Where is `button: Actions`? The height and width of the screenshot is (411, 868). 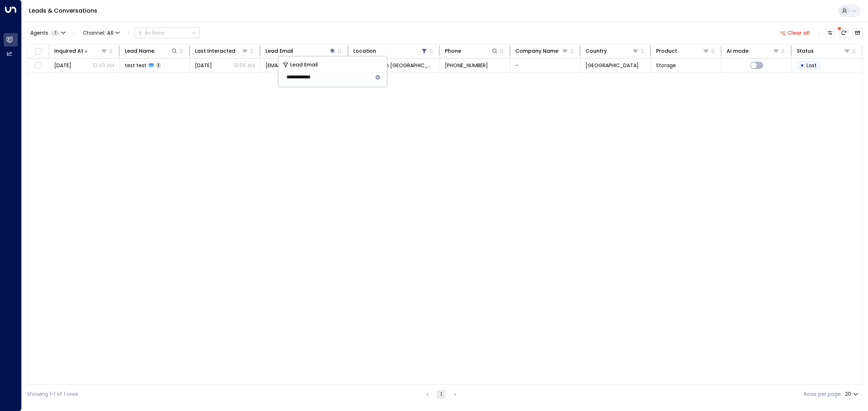
button: Actions is located at coordinates (167, 33).